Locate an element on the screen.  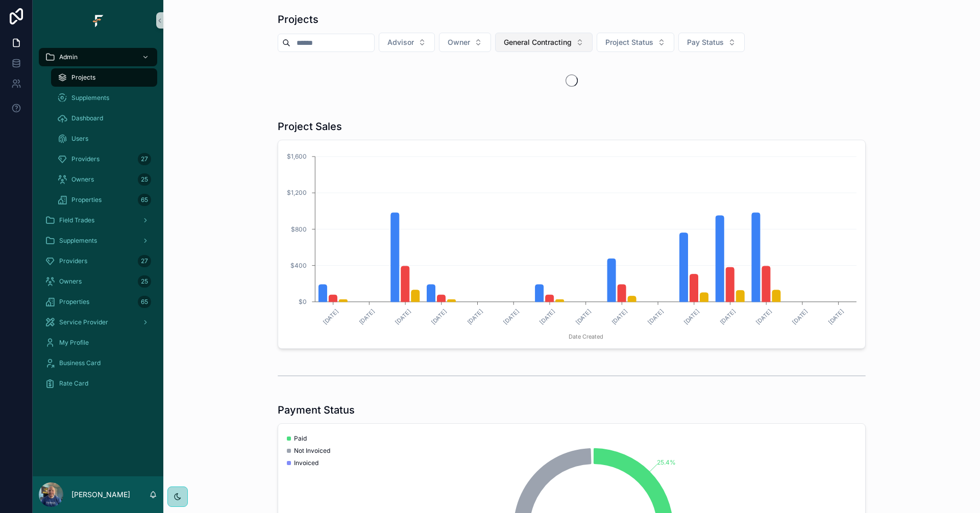
a: Users is located at coordinates (104, 138).